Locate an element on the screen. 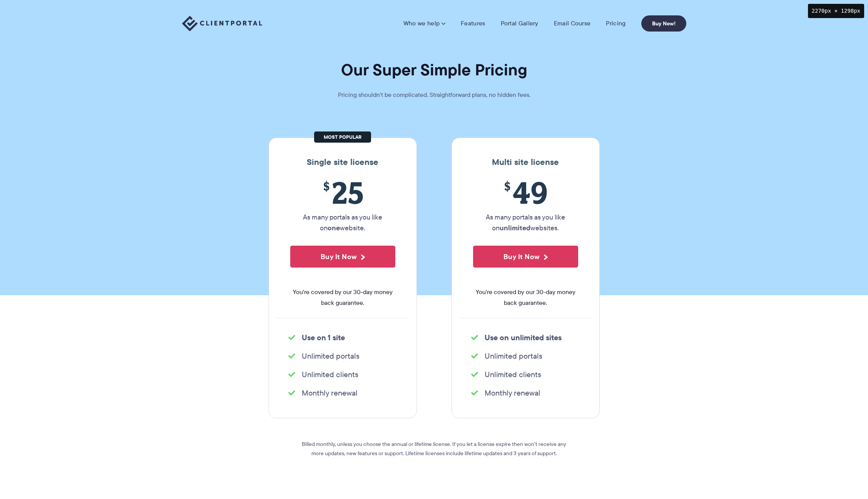 The image size is (868, 499). a: Pricing is located at coordinates (616, 23).